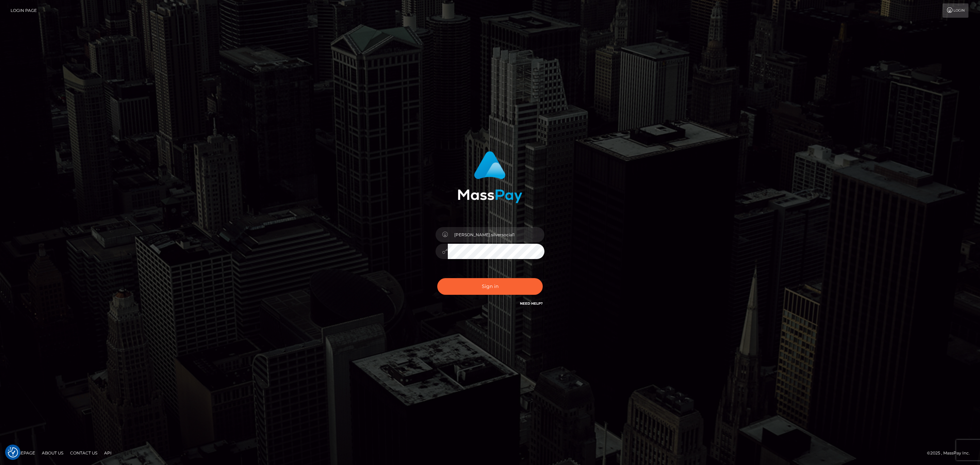 The image size is (980, 465). What do you see at coordinates (955, 10) in the screenshot?
I see `a: Login` at bounding box center [955, 10].